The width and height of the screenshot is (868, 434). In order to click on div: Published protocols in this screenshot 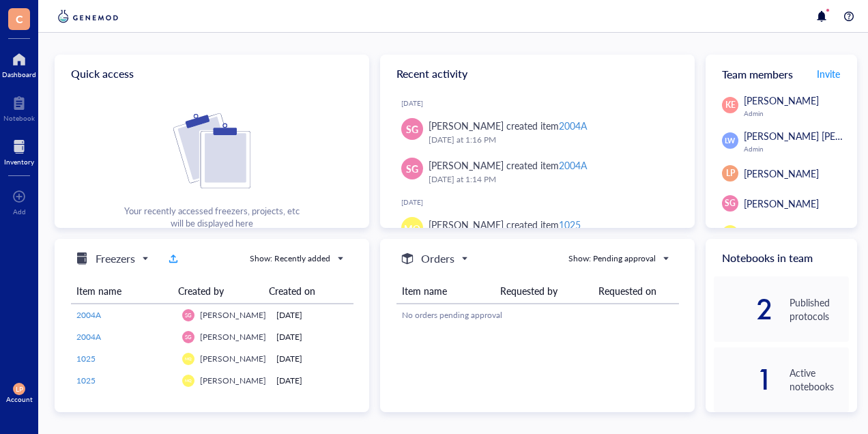, I will do `click(818, 310)`.